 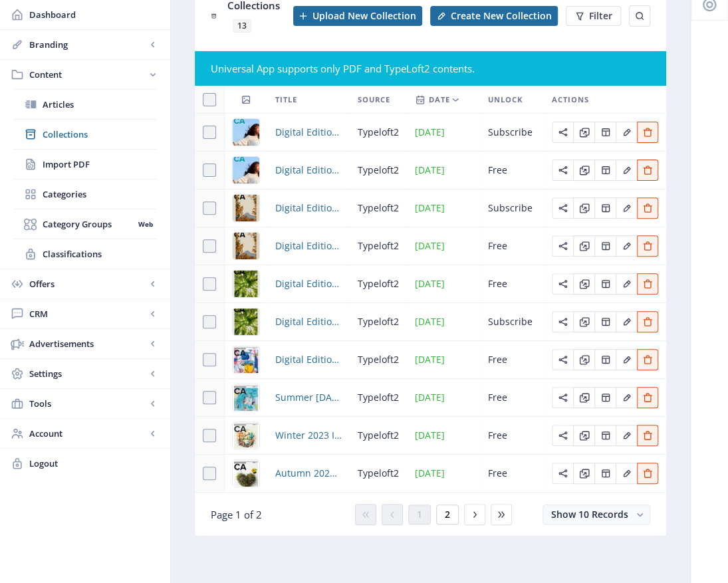 I want to click on span: Account, so click(x=88, y=434).